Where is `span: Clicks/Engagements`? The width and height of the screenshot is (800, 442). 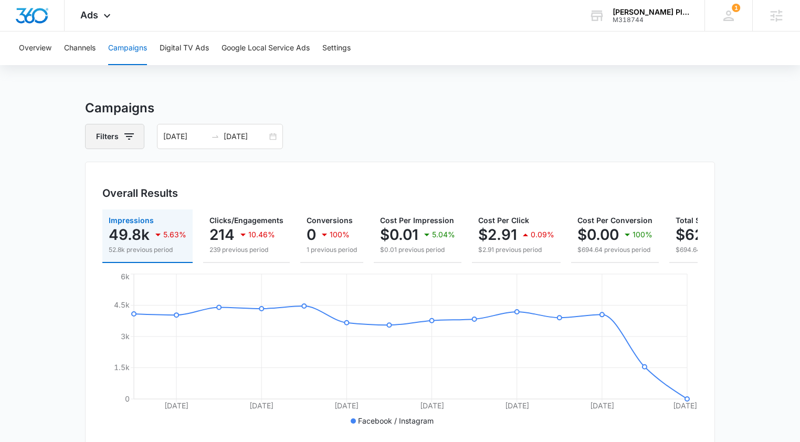 span: Clicks/Engagements is located at coordinates (246, 220).